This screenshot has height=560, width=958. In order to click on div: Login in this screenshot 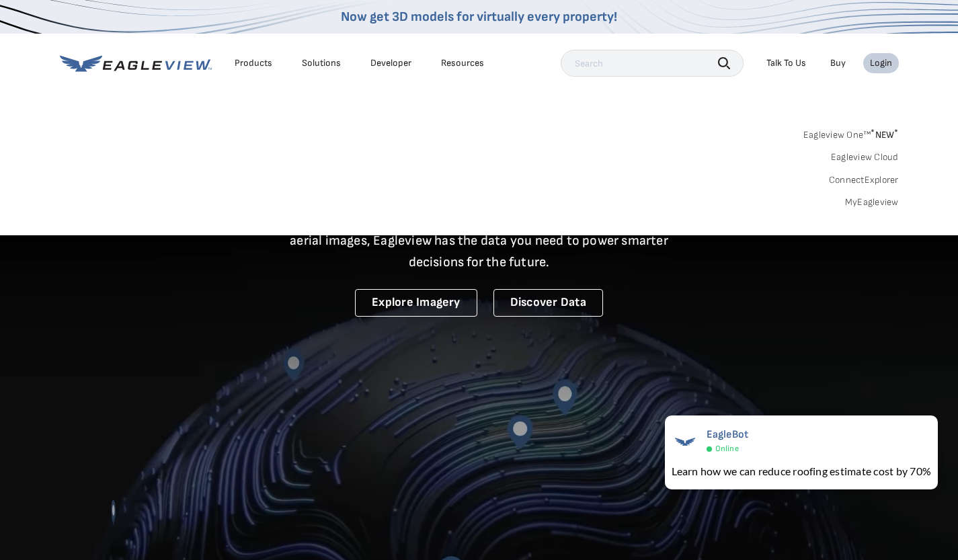, I will do `click(881, 63)`.